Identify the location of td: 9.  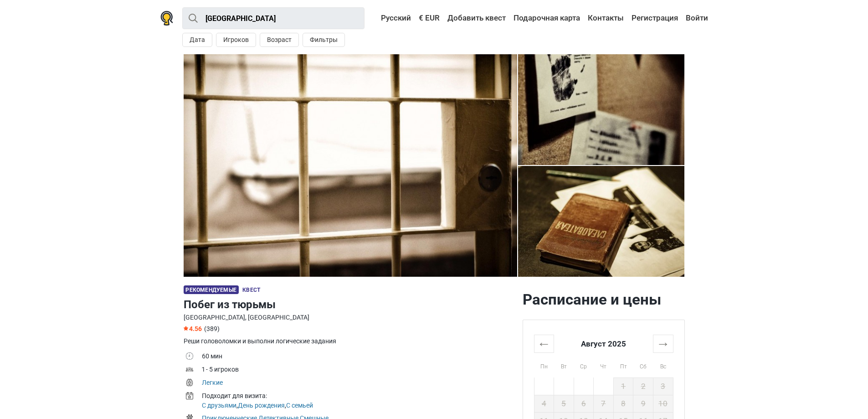
(643, 403).